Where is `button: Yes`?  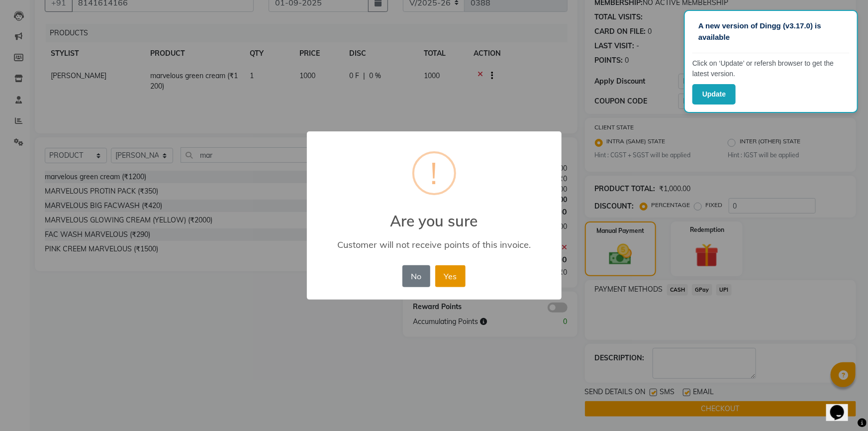 button: Yes is located at coordinates (451, 276).